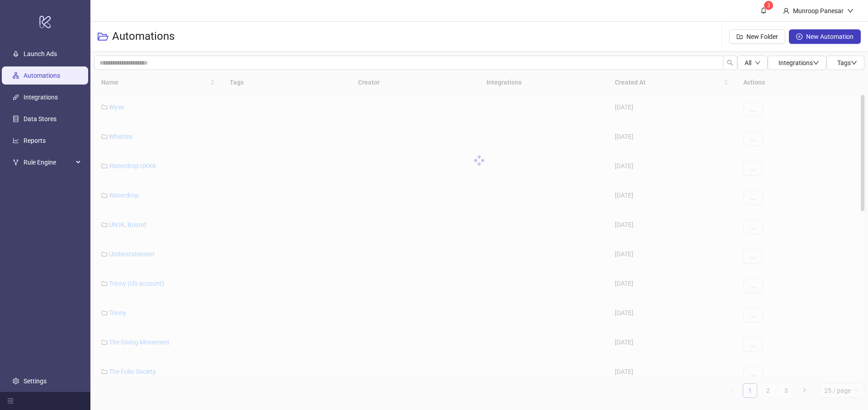 The height and width of the screenshot is (410, 868). Describe the element at coordinates (103, 37) in the screenshot. I see `span: folder-open` at that location.